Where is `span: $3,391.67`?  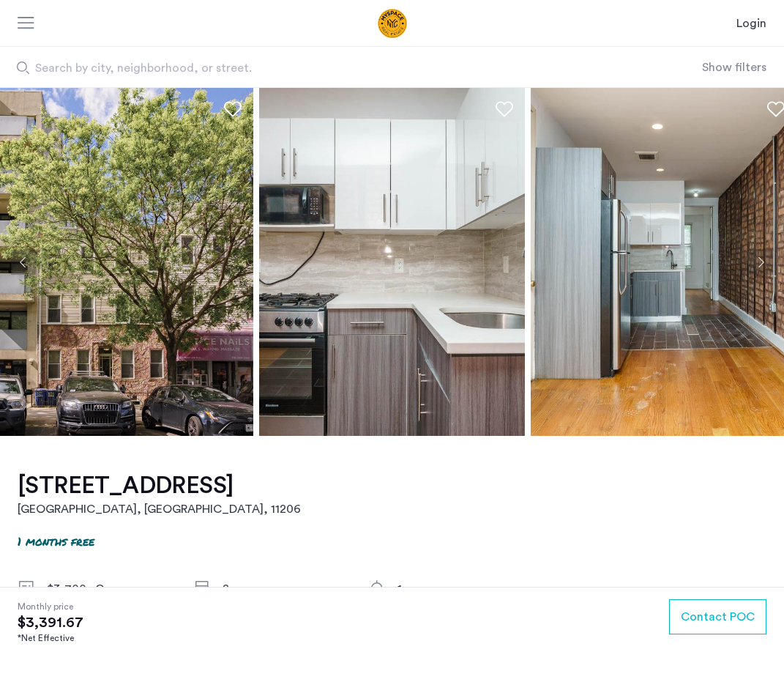 span: $3,391.67 is located at coordinates (50, 622).